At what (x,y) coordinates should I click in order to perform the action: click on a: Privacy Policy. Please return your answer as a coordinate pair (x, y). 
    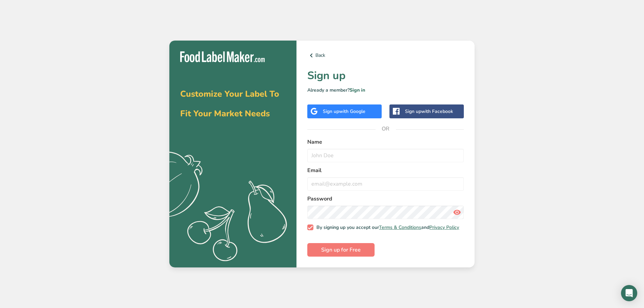
    Looking at the image, I should click on (444, 227).